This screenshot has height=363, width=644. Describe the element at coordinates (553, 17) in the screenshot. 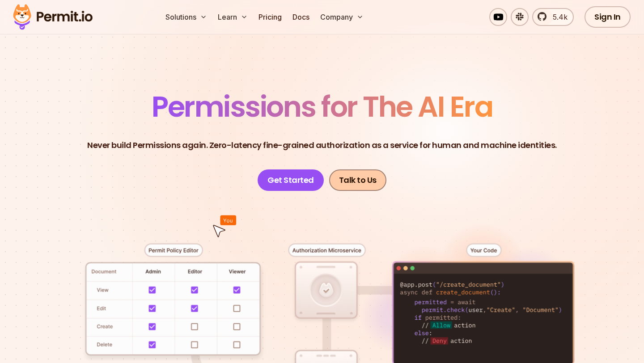

I see `a: 5.4k` at that location.